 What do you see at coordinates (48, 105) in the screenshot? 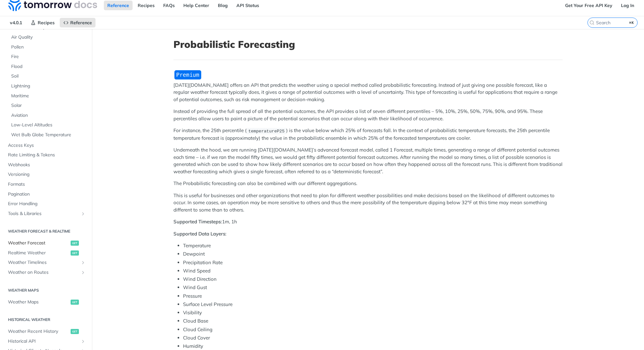
I see `a: Solar` at bounding box center [48, 105].